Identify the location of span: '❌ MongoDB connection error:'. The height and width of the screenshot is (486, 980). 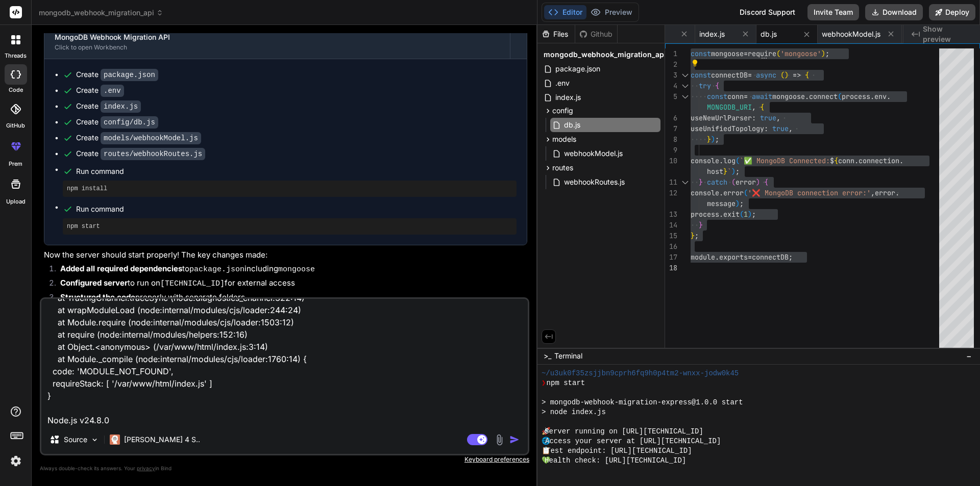
(809, 193).